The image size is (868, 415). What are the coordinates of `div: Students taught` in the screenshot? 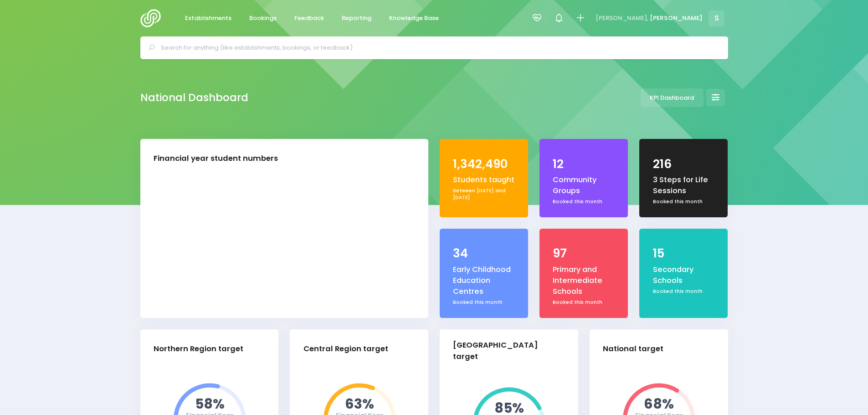 It's located at (484, 180).